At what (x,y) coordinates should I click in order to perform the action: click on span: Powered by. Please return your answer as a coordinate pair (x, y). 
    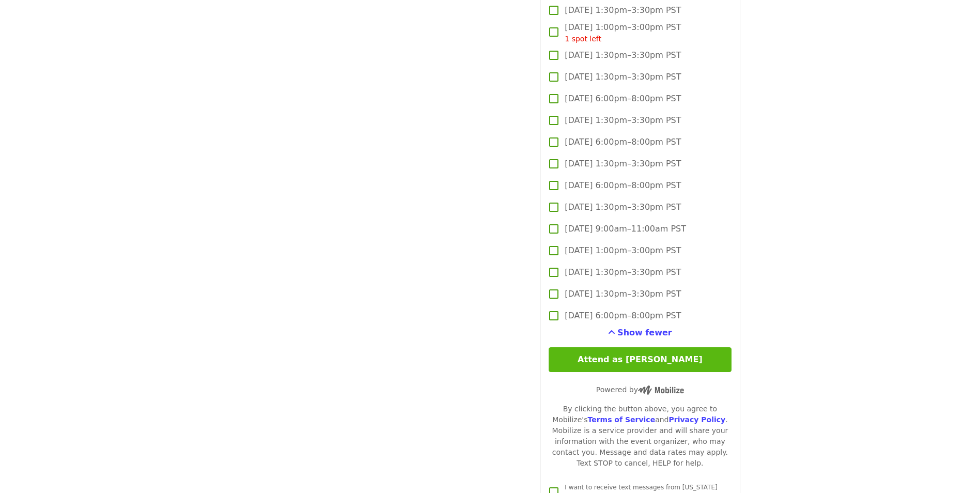
    Looking at the image, I should click on (640, 390).